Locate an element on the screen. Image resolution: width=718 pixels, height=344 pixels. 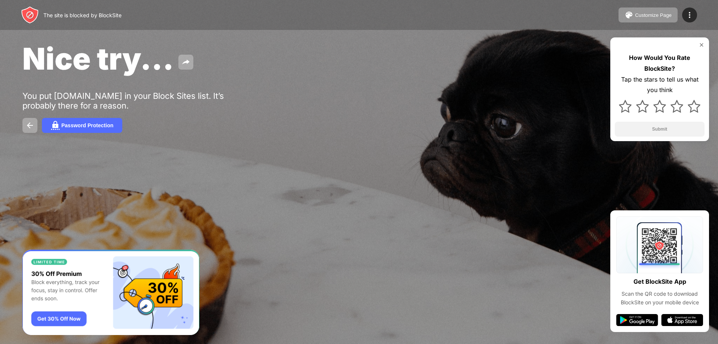
img: pallet.svg is located at coordinates (629, 15).